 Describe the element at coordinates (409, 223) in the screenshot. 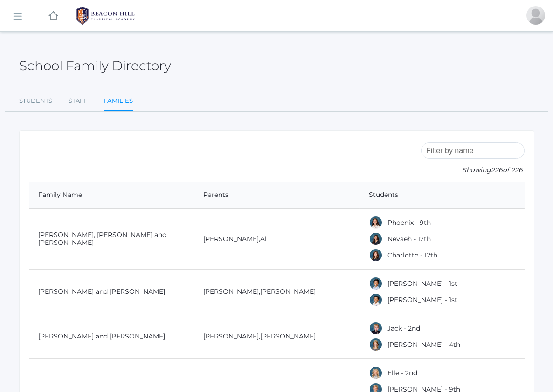

I see `a: Phoenix - 9th` at that location.